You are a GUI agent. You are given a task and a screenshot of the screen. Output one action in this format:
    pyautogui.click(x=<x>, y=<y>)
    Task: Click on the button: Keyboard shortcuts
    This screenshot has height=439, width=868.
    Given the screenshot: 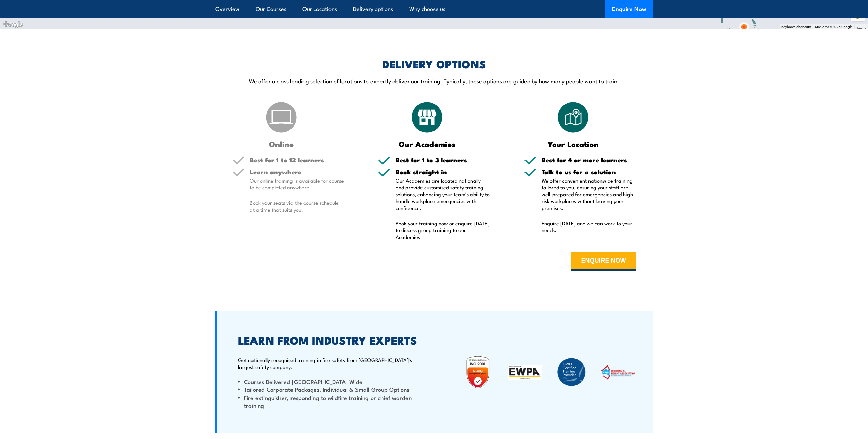 What is the action you would take?
    pyautogui.click(x=796, y=27)
    